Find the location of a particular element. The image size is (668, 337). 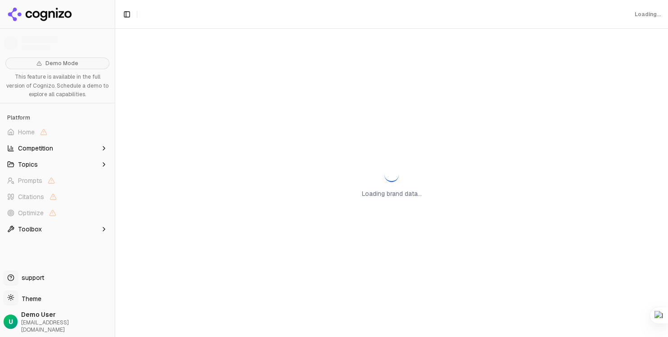

div: Loading... is located at coordinates (647, 14).